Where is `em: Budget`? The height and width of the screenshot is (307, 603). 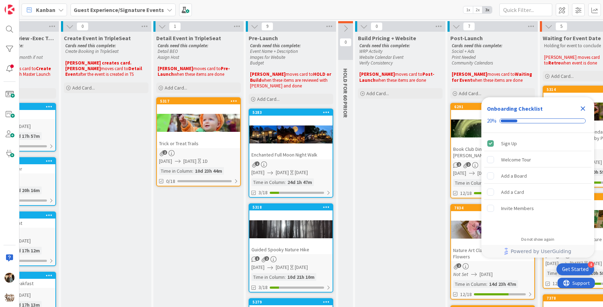
em: Budget is located at coordinates (257, 63).